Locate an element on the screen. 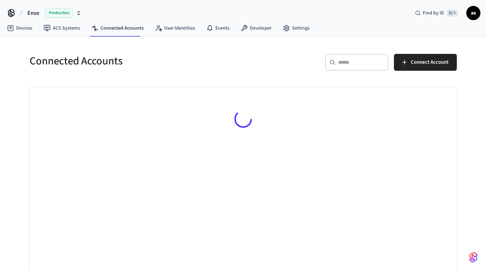 The image size is (486, 270). img: SeamLogoGradient.69752ec5.svg is located at coordinates (473, 257).